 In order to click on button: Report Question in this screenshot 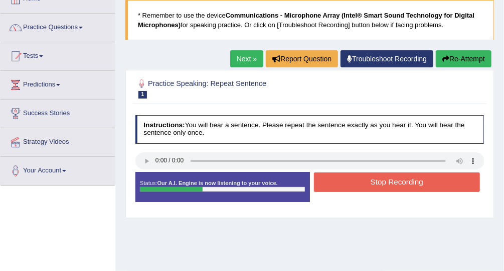, I will do `click(302, 59)`.